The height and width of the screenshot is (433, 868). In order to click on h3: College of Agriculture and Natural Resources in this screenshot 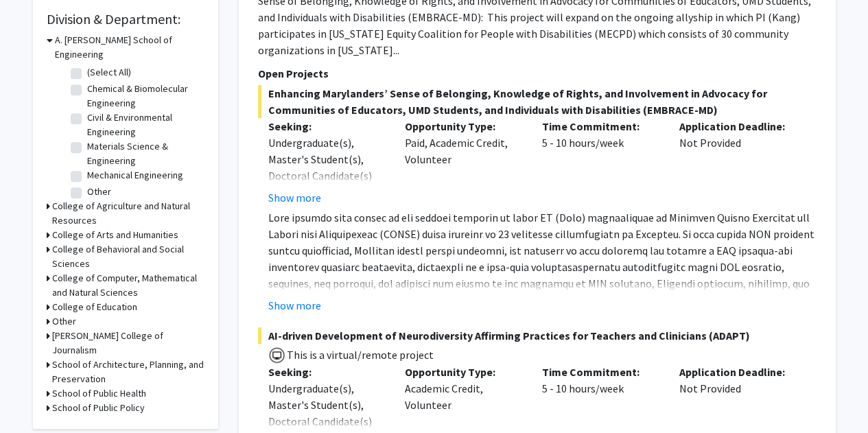, I will do `click(128, 213)`.